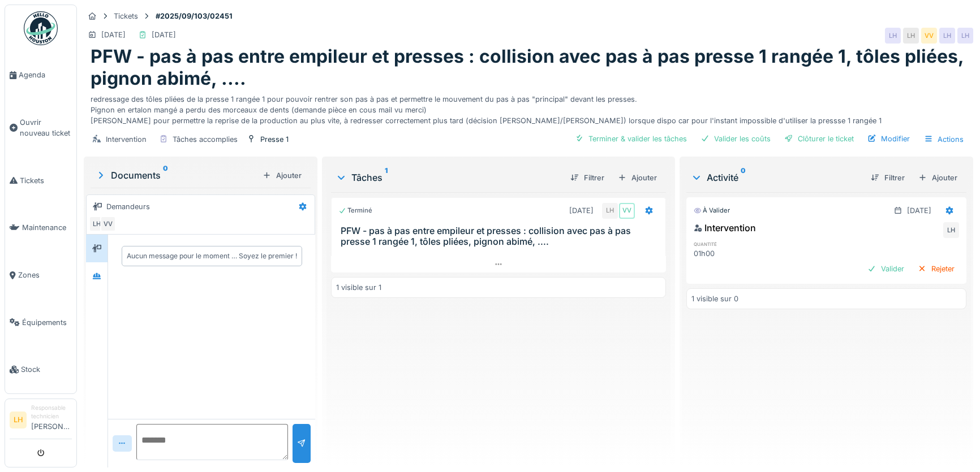 The height and width of the screenshot is (472, 980). What do you see at coordinates (889, 138) in the screenshot?
I see `div: Modifier` at bounding box center [889, 138].